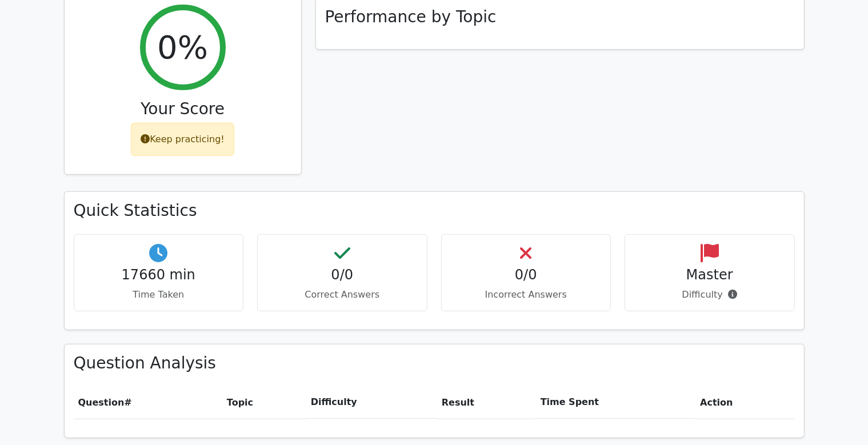 The height and width of the screenshot is (445, 868). What do you see at coordinates (710, 275) in the screenshot?
I see `h4: Master` at bounding box center [710, 275].